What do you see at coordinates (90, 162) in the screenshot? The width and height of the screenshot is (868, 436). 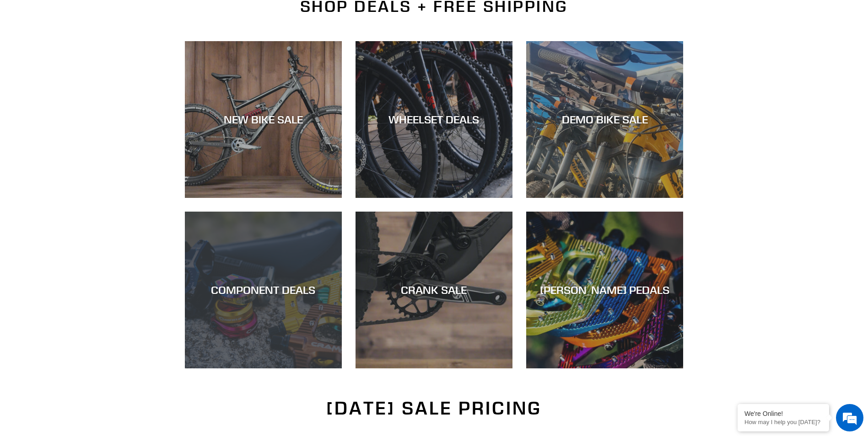 I see `span: We're online!` at bounding box center [90, 162].